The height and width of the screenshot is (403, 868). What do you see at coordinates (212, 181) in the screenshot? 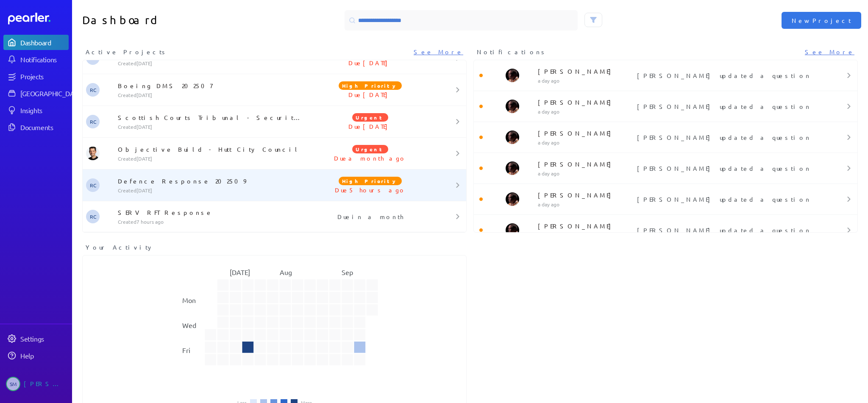
I see `p: Defence Response 202509` at bounding box center [212, 181].